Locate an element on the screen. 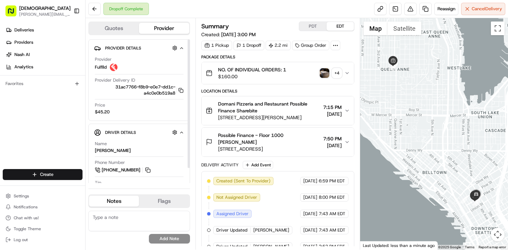 The width and height of the screenshot is (508, 250). div: Last Updated: less than a minute ago is located at coordinates (398, 246).